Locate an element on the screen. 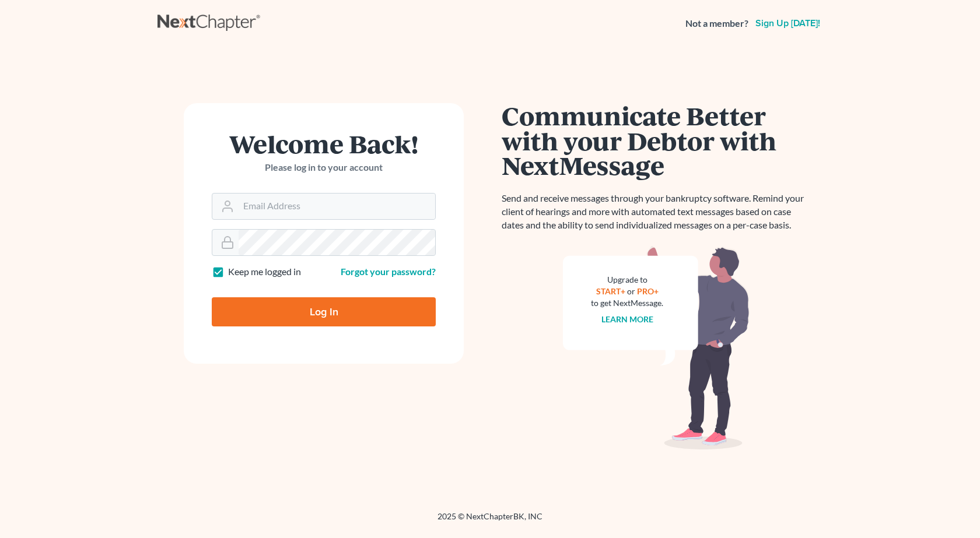  div: Upgrade to is located at coordinates (628, 280).